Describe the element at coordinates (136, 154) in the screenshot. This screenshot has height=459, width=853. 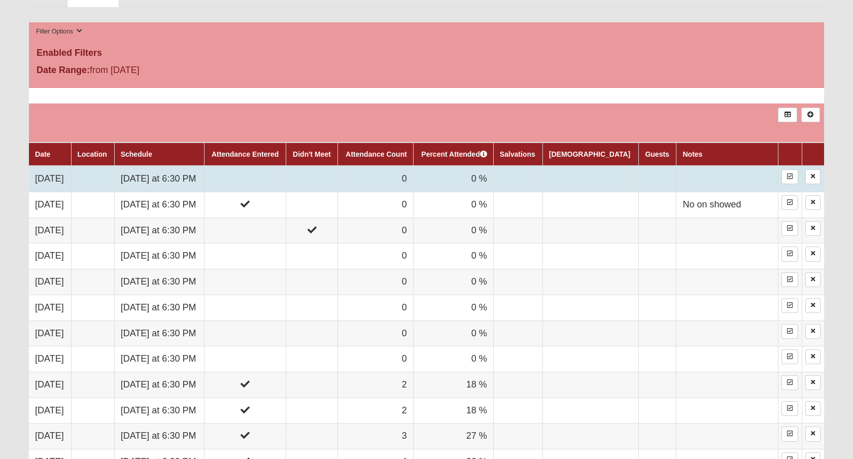
I see `a: Schedule` at that location.